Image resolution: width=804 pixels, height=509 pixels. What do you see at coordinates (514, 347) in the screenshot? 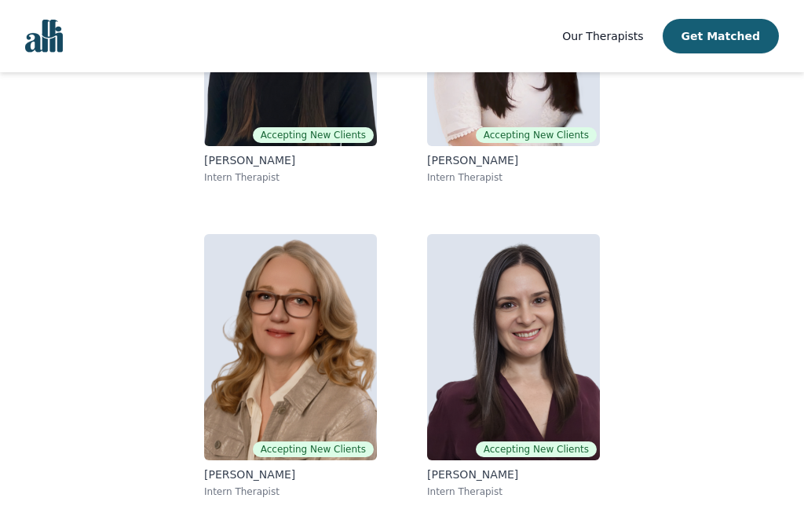
I see `img: Lorena Krasnai Caprar` at bounding box center [514, 347].